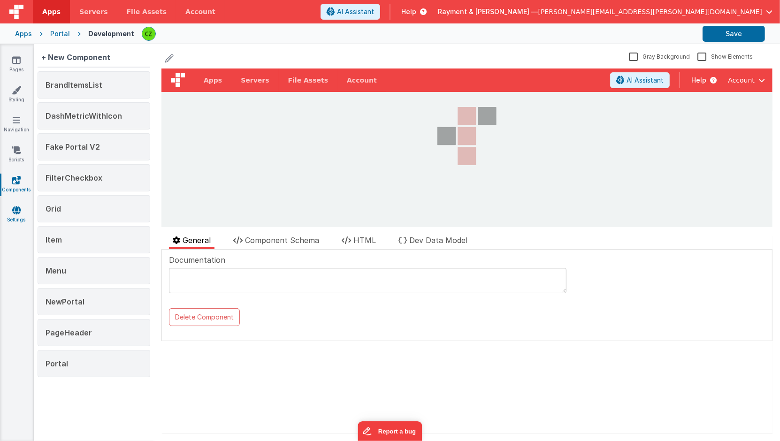 This screenshot has height=441, width=780. I want to click on span: Portal, so click(57, 364).